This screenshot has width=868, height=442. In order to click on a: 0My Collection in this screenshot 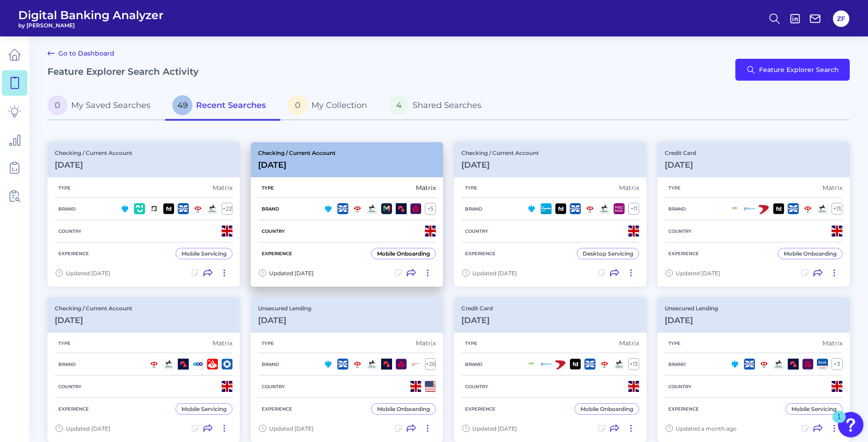, I will do `click(331, 106)`.